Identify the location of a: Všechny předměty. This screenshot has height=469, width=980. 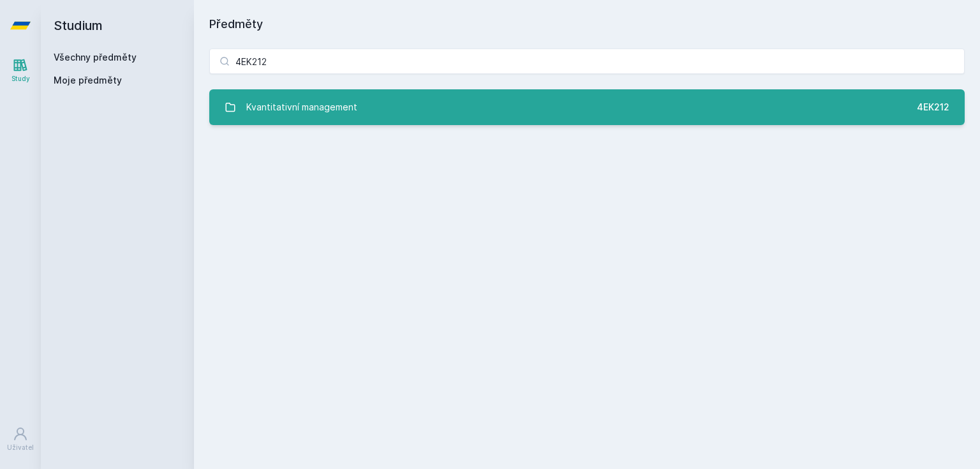
(95, 57).